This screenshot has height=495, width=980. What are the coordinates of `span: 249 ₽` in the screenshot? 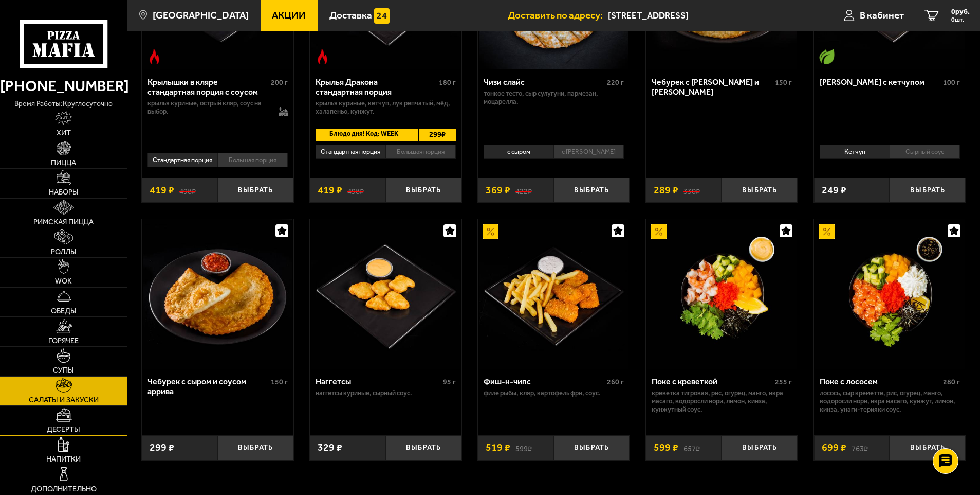 It's located at (835, 191).